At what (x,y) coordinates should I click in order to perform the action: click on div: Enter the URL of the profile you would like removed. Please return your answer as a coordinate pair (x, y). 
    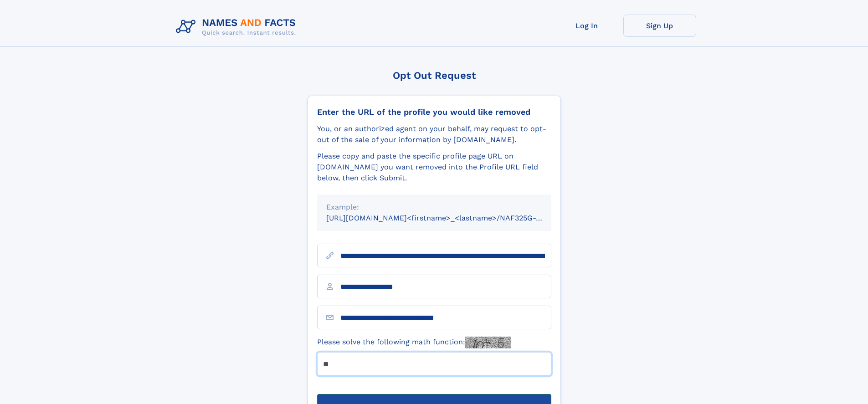
    Looking at the image, I should click on (434, 112).